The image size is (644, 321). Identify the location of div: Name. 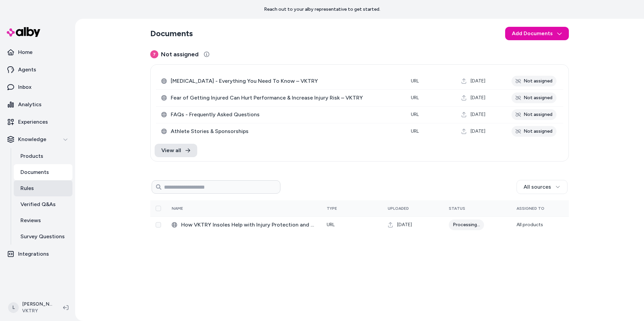
(197, 208).